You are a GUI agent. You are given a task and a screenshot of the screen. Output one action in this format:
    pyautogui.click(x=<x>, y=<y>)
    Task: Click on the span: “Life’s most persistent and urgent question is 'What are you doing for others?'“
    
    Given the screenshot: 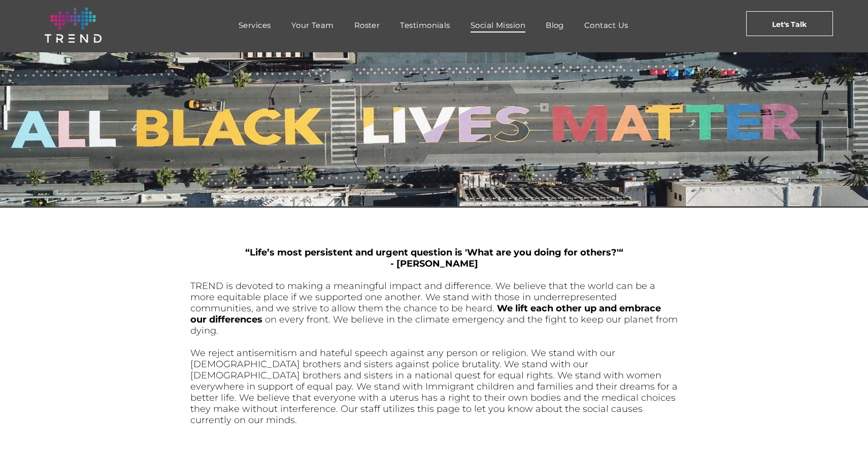 What is the action you would take?
    pyautogui.click(x=434, y=252)
    